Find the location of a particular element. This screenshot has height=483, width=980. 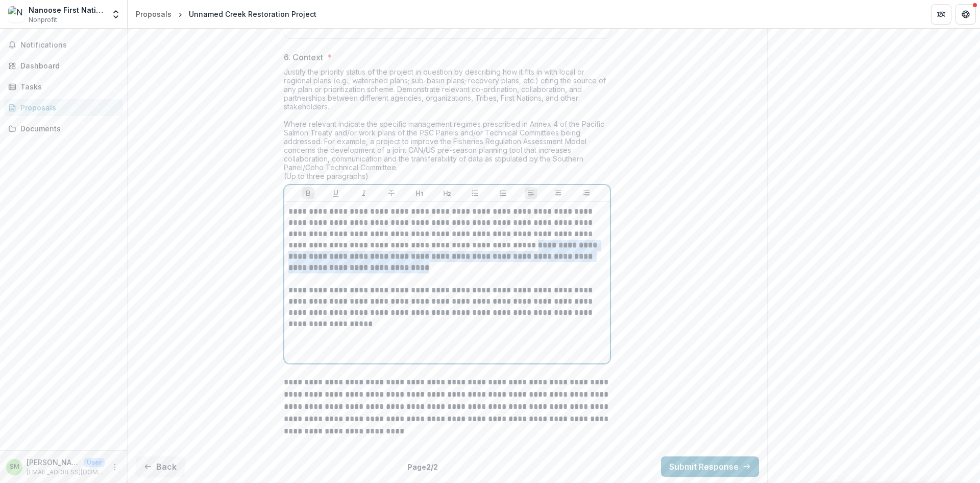

button: Align Left is located at coordinates (531, 193).